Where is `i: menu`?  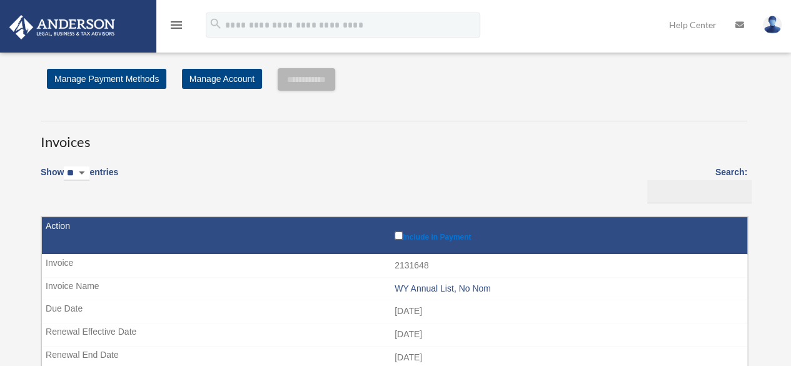
i: menu is located at coordinates (176, 25).